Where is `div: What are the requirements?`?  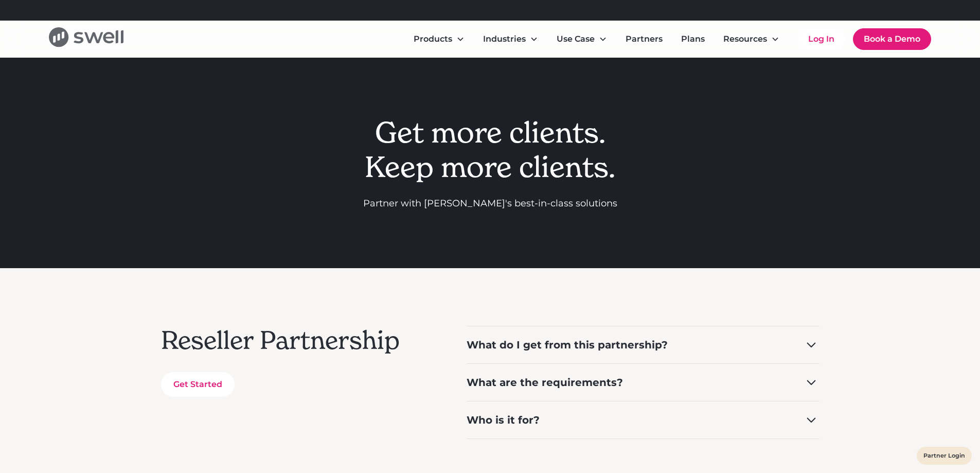
div: What are the requirements? is located at coordinates (545, 383).